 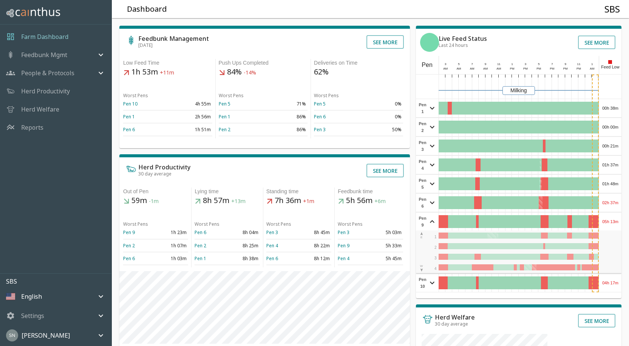 I want to click on div: Feed Low, so click(x=611, y=65).